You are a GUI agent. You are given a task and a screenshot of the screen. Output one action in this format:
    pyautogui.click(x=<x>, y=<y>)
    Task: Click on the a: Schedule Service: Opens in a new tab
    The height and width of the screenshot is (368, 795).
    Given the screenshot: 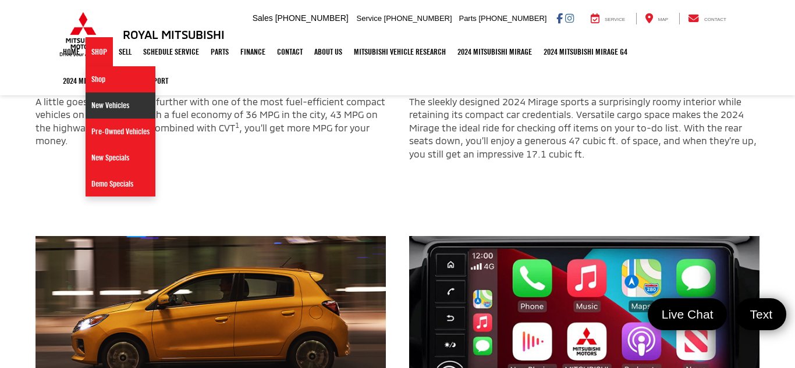 What is the action you would take?
    pyautogui.click(x=171, y=52)
    